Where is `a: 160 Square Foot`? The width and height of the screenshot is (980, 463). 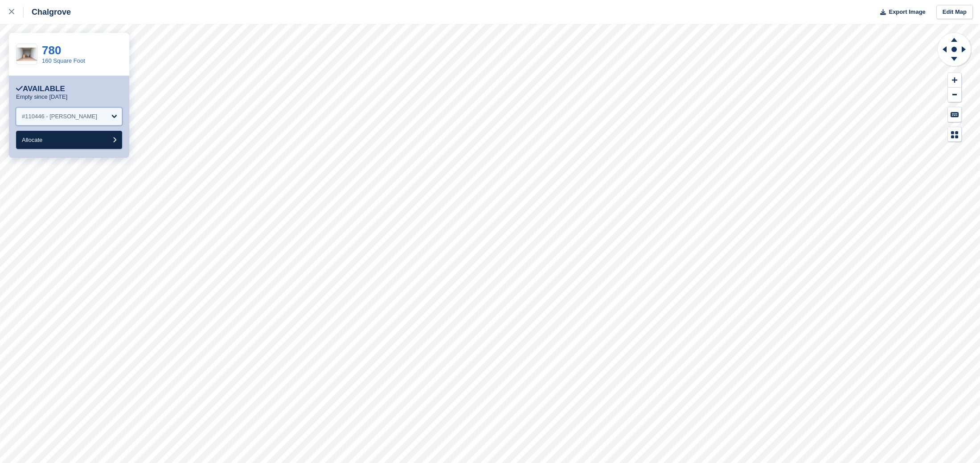 a: 160 Square Foot is located at coordinates (64, 61).